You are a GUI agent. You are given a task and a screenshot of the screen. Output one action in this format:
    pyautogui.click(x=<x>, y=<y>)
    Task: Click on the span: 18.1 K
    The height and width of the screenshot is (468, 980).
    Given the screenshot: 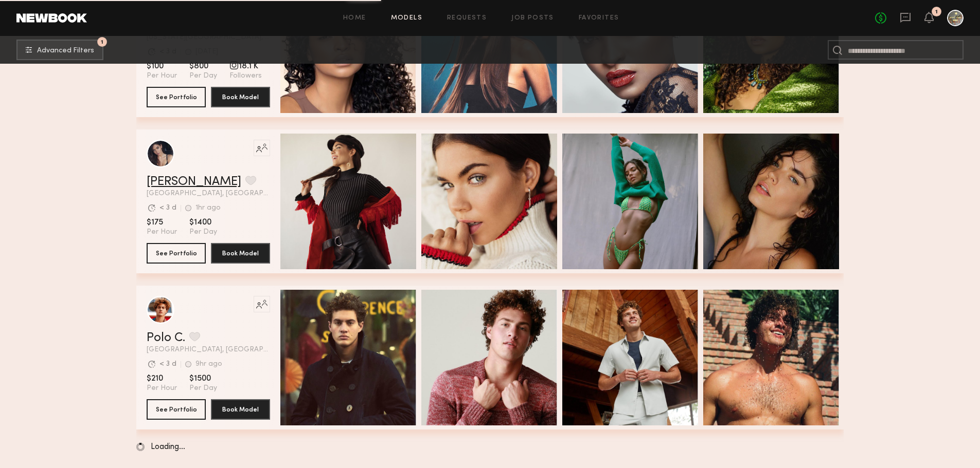 What is the action you would take?
    pyautogui.click(x=245, y=66)
    